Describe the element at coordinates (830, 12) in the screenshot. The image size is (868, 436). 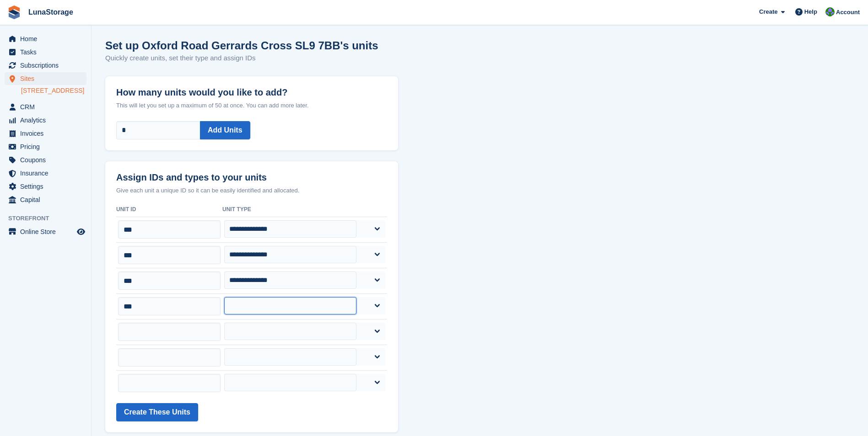
I see `img: Cathal Vaughan` at that location.